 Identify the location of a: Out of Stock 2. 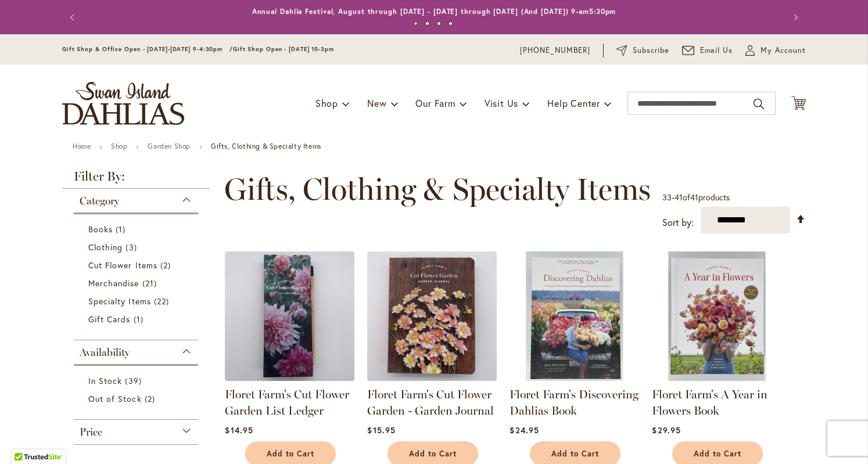
(137, 398).